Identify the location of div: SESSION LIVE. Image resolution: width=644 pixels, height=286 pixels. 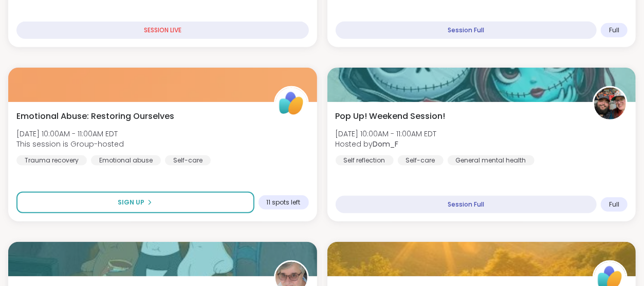
(162, 30).